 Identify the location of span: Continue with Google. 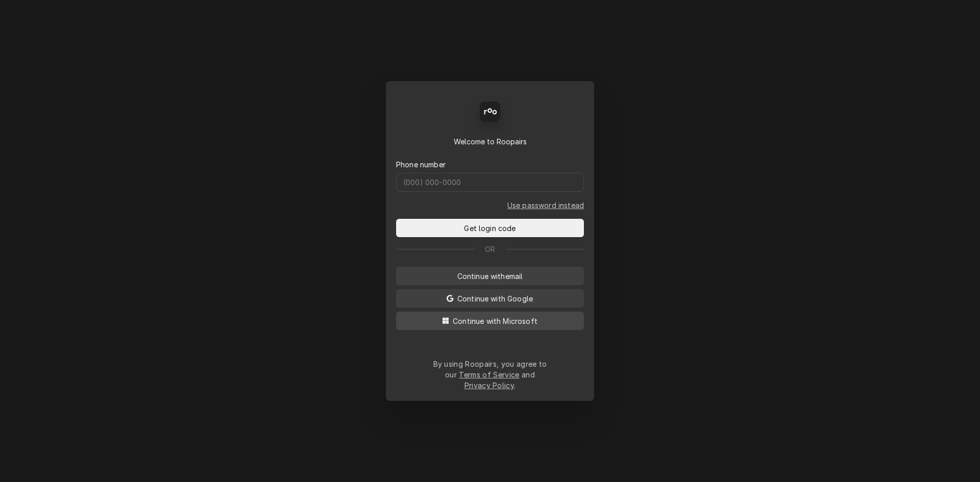
(495, 298).